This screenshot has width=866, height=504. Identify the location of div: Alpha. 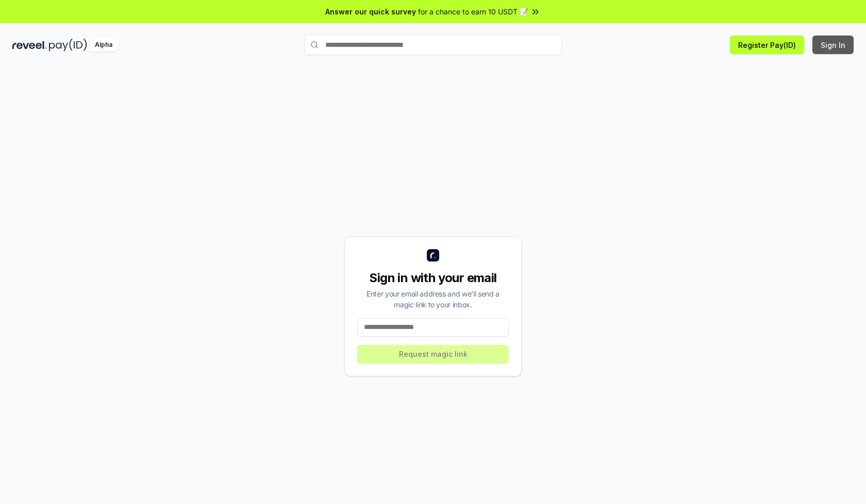
(104, 44).